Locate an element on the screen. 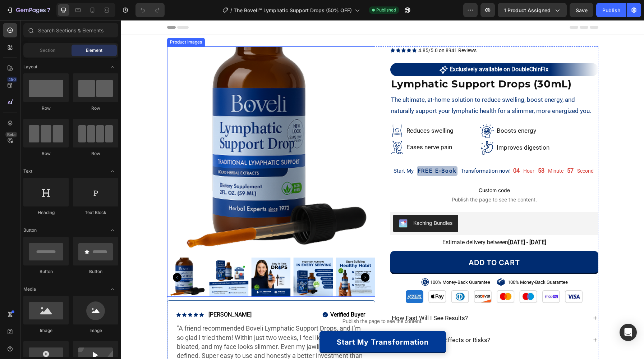  div: Publish is located at coordinates (611, 10).